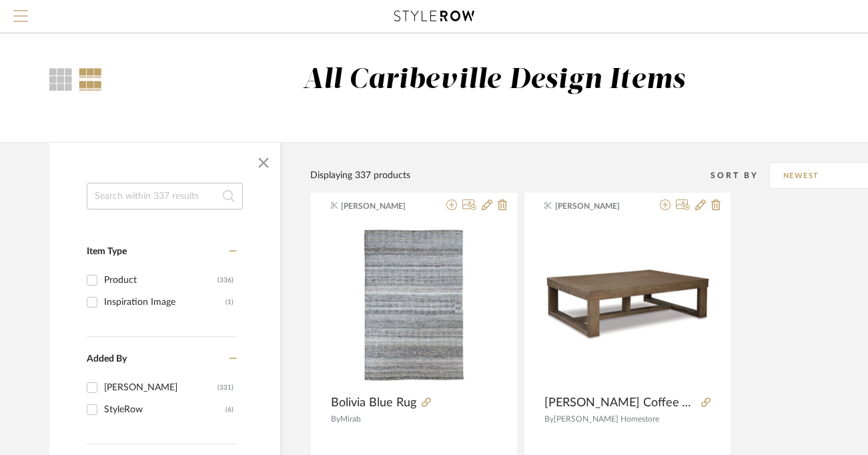 The width and height of the screenshot is (868, 455). What do you see at coordinates (165, 410) in the screenshot?
I see `div: StyleRow` at bounding box center [165, 410].